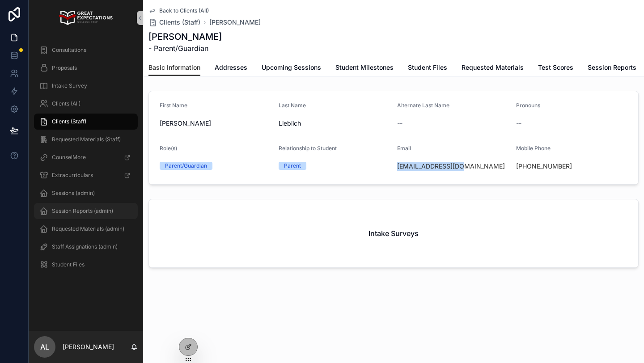  Describe the element at coordinates (86, 160) in the screenshot. I see `div: scrollable content` at that location.